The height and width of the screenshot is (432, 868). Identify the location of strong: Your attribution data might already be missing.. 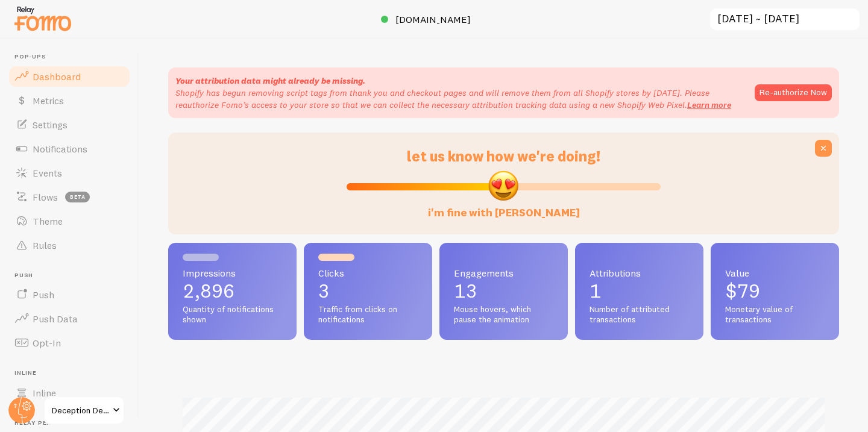
(270, 81).